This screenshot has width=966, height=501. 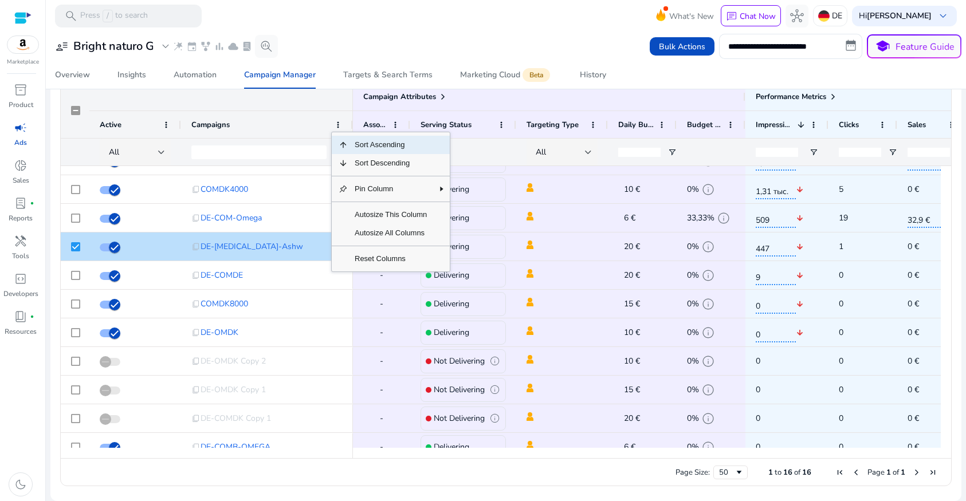 I want to click on span: 33,33%, so click(x=700, y=218).